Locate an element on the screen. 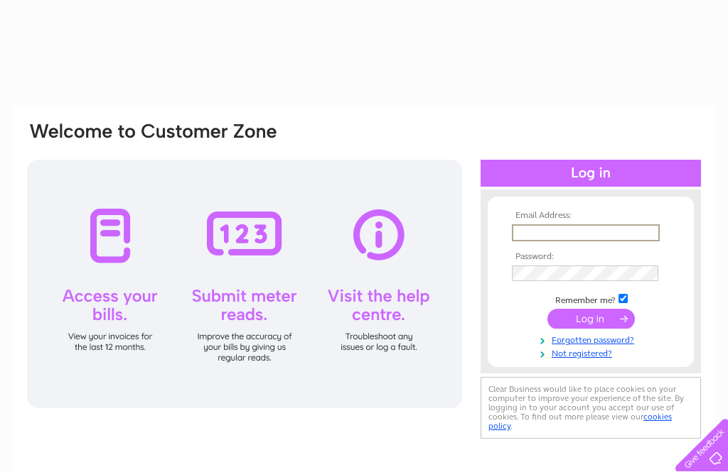  th: Password: is located at coordinates (590, 257).